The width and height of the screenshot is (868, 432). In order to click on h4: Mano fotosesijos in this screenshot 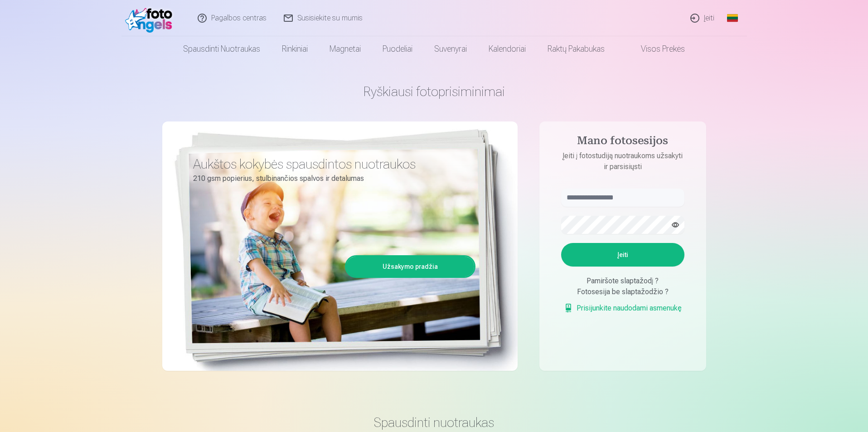, I will do `click(623, 142)`.